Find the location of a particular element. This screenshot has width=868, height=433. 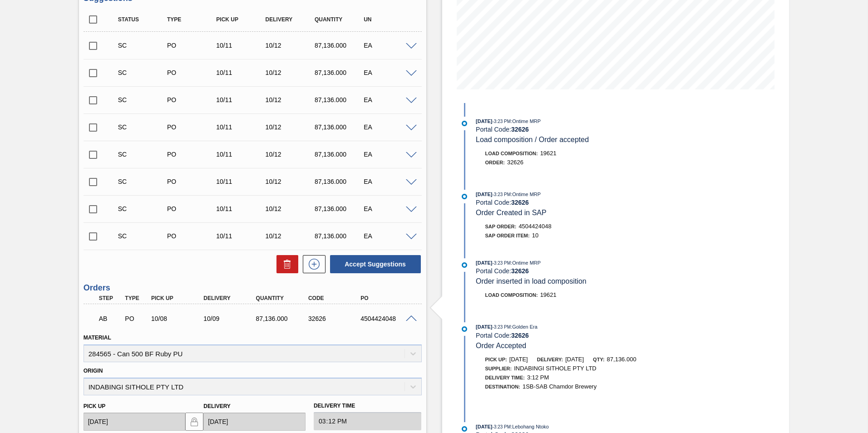

label: Origin is located at coordinates (93, 371).